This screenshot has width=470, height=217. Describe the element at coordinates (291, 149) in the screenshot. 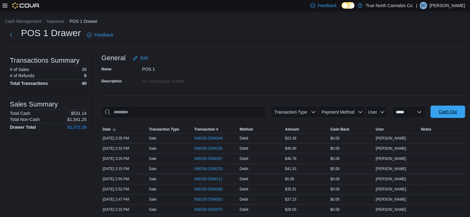

I see `span: $46.90` at that location.